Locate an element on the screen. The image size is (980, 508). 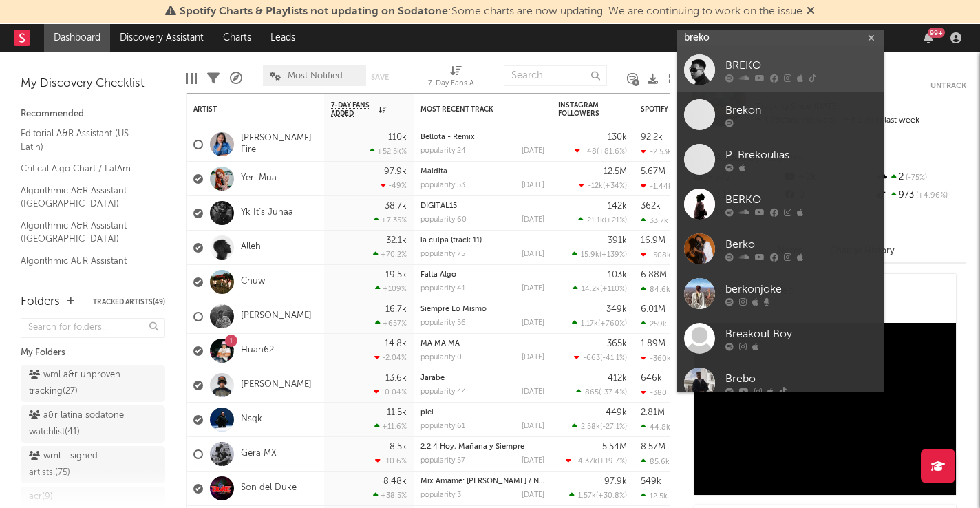
a: Siempre Lo Mismo is located at coordinates (454, 309).